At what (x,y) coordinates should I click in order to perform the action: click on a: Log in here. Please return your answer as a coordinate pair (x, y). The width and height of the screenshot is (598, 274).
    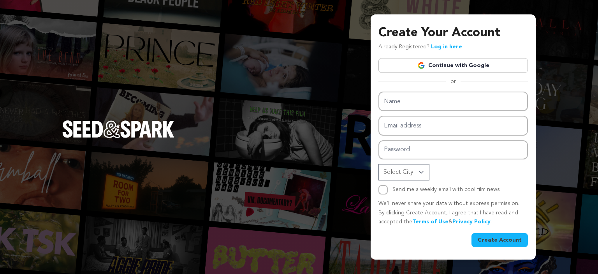
    Looking at the image, I should click on (446, 47).